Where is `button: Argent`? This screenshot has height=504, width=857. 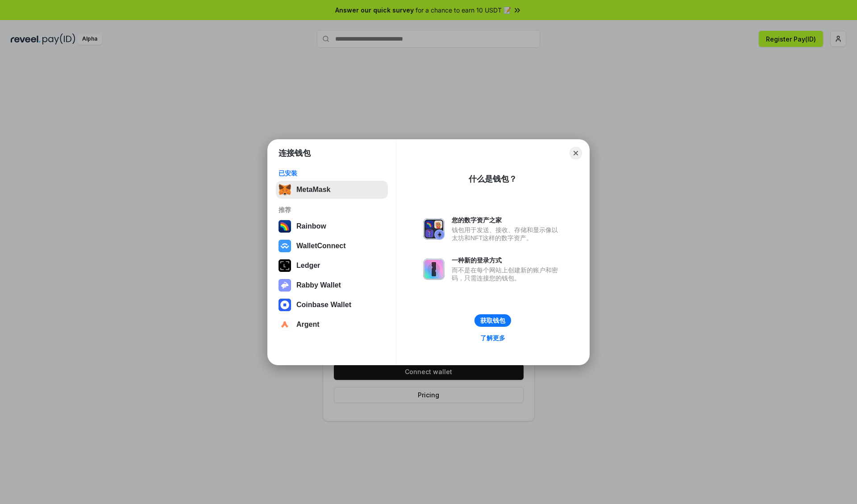 button: Argent is located at coordinates (332, 324).